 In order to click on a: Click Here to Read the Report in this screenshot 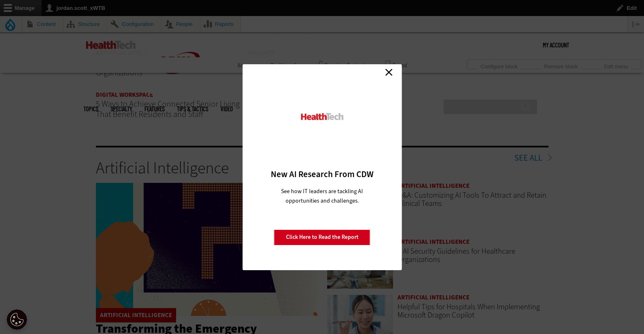, I will do `click(322, 237)`.